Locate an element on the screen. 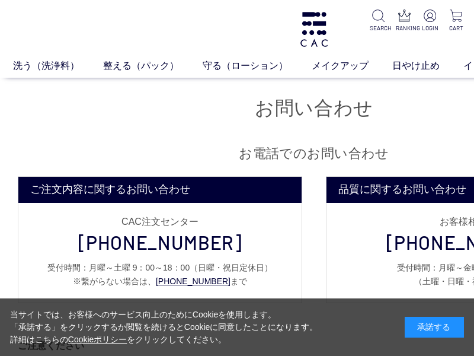 The width and height of the screenshot is (474, 356). a: 洗う（洗浄料） is located at coordinates (58, 66).